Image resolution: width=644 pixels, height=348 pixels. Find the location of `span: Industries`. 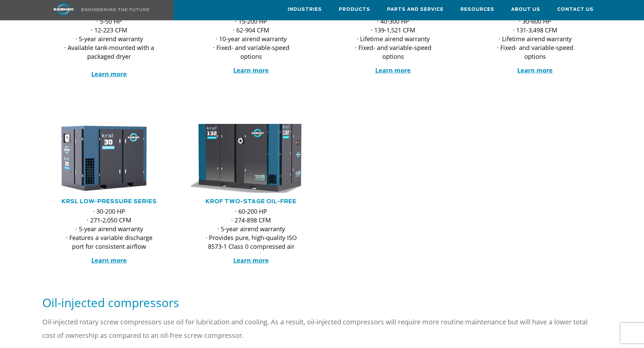

span: Industries is located at coordinates (305, 9).